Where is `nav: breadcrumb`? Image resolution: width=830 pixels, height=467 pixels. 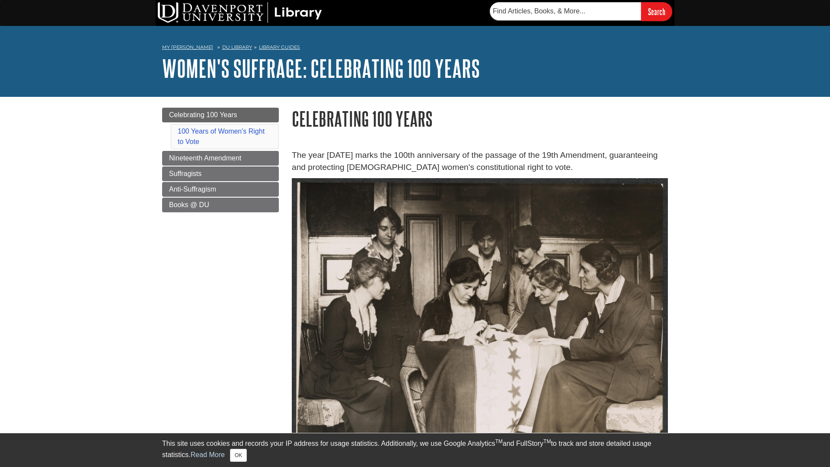
nav: breadcrumb is located at coordinates (415, 48).